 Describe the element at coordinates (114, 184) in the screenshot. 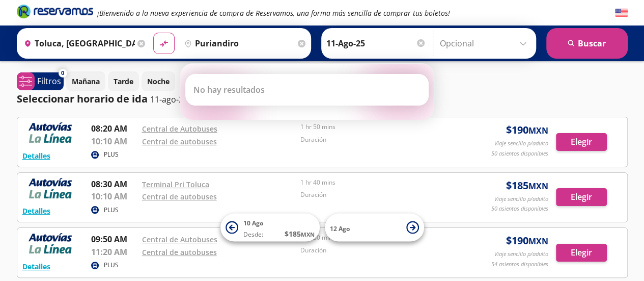

I see `p: 08:30 AM` at that location.